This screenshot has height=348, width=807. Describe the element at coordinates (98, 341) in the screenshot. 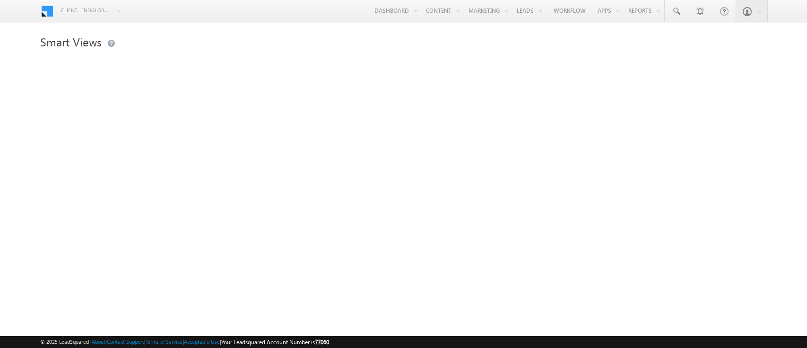

I see `a: About` at that location.